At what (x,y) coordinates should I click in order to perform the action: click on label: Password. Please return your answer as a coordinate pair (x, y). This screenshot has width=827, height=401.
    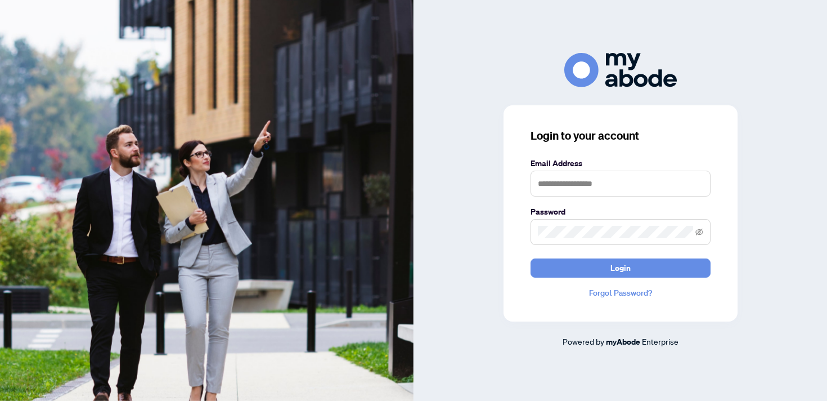
    Looking at the image, I should click on (621, 212).